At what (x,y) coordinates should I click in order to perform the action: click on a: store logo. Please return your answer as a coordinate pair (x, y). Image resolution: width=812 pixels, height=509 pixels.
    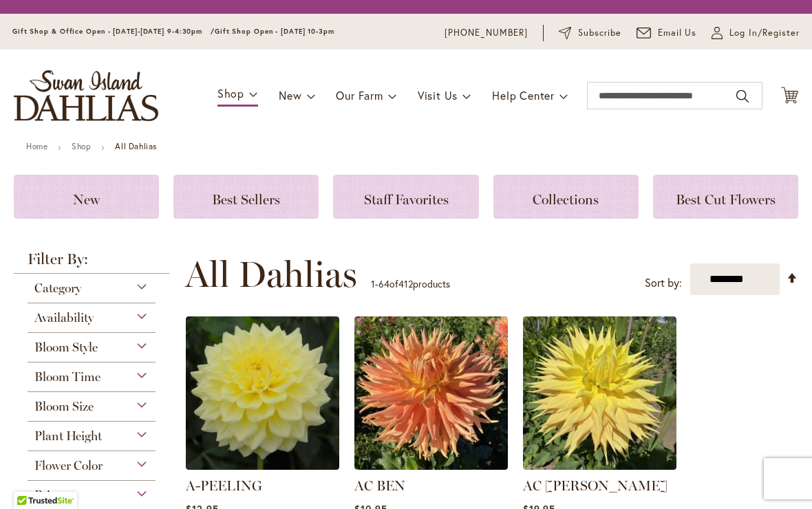
    Looking at the image, I should click on (86, 95).